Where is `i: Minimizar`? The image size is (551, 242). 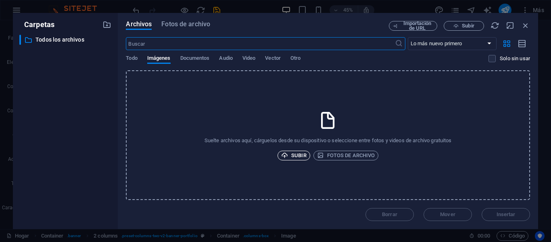
i: Minimizar is located at coordinates (511, 25).